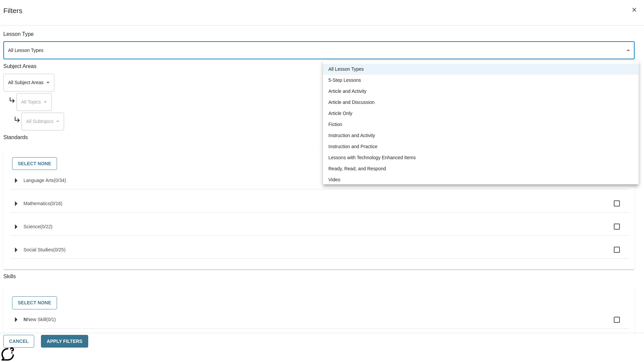 The height and width of the screenshot is (362, 644). Describe the element at coordinates (481, 80) in the screenshot. I see `li: 5-Step Lessons` at that location.